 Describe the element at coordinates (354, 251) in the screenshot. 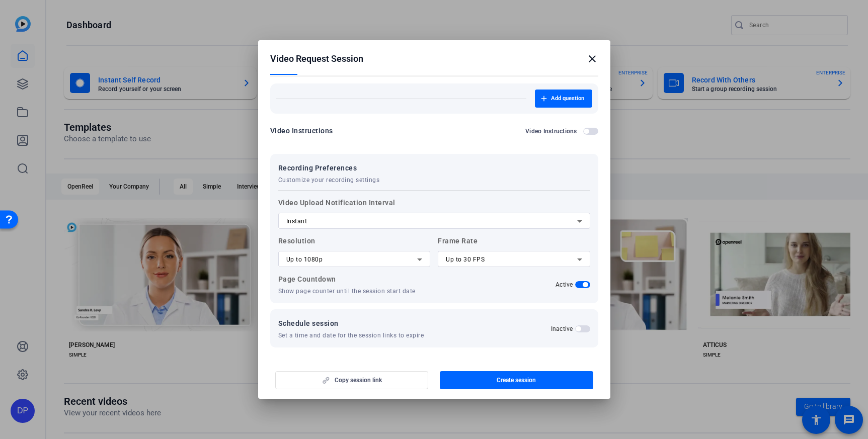

I see `label: Resolution` at that location.